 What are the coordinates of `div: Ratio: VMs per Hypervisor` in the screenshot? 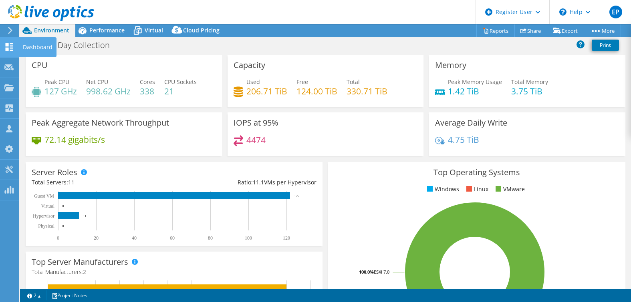 It's located at (245, 183).